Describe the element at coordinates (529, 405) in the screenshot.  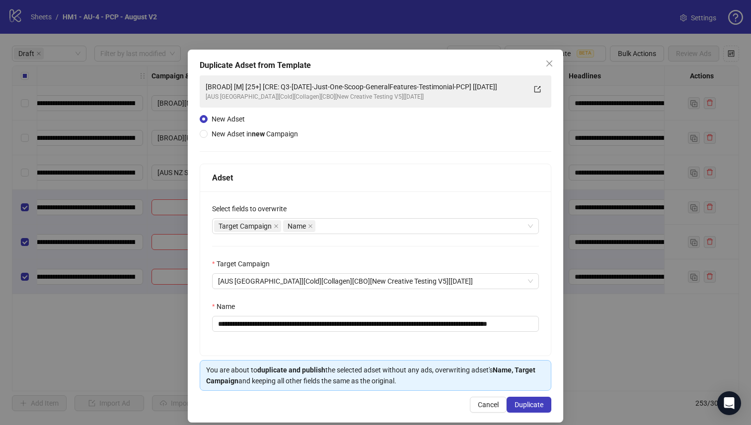
I see `button: Duplicate` at that location.